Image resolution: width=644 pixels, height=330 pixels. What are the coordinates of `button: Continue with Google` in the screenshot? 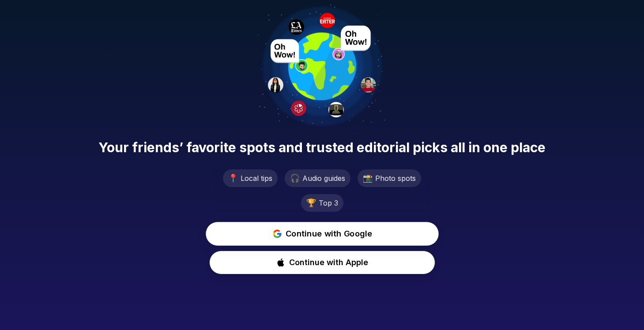 It's located at (322, 234).